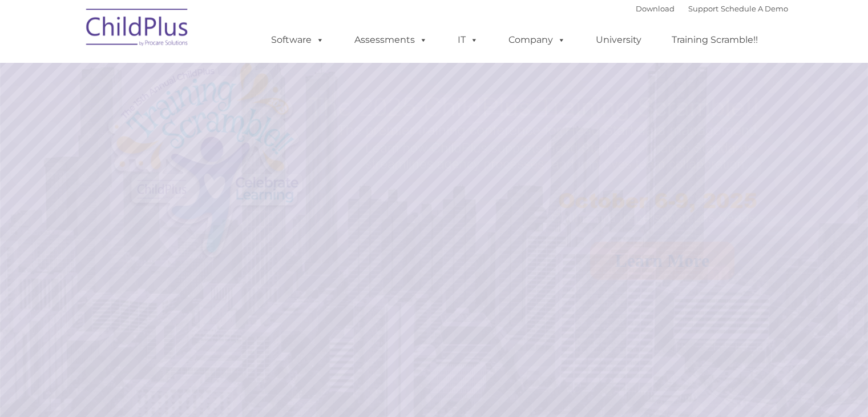  What do you see at coordinates (468, 40) in the screenshot?
I see `a: IT` at bounding box center [468, 40].